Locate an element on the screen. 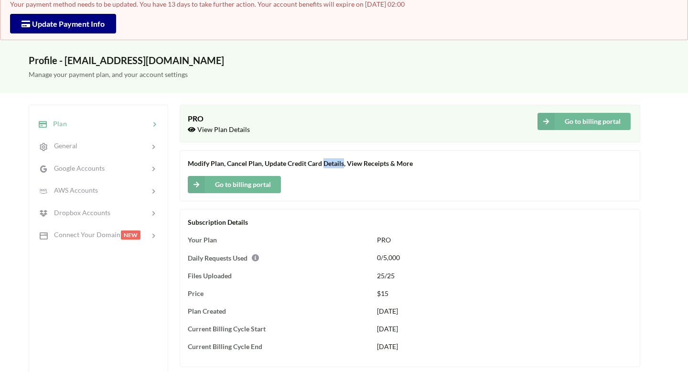  span: $15 is located at coordinates (383, 293).